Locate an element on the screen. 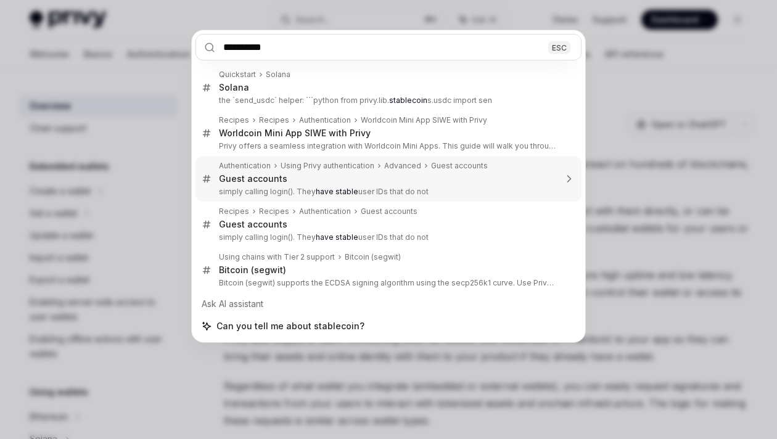  div: Quickstart is located at coordinates (237, 75).